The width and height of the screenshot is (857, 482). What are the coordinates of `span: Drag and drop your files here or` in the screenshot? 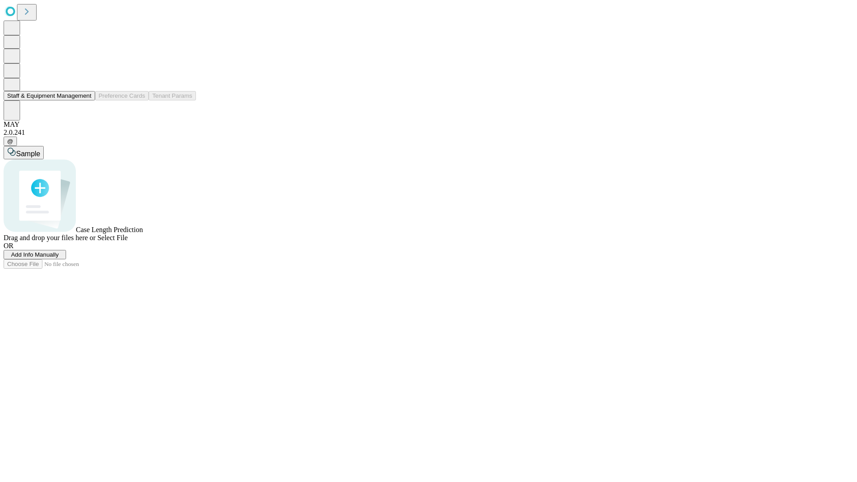 It's located at (50, 237).